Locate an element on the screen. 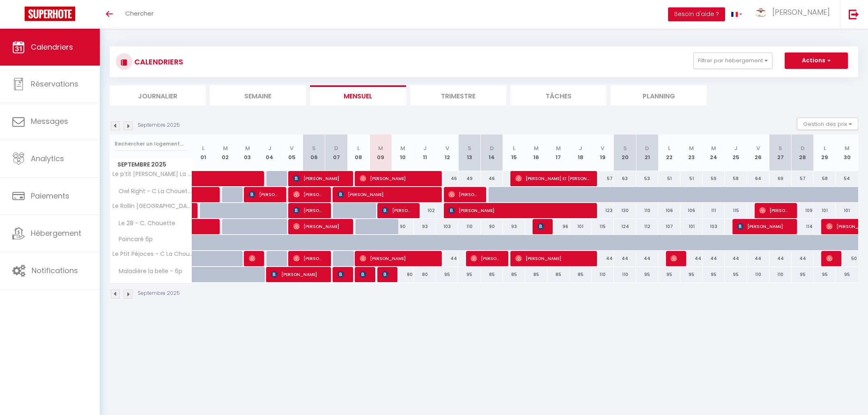  img: logout is located at coordinates (854, 14).